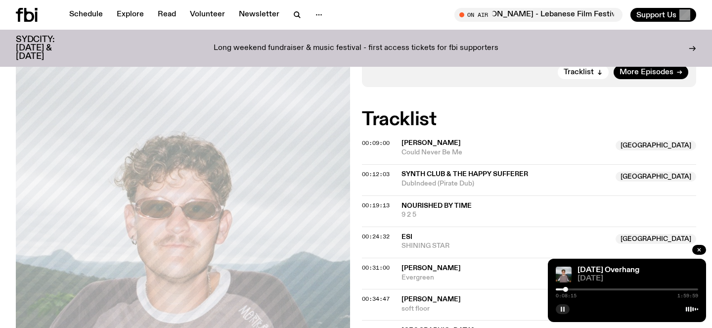 This screenshot has width=712, height=328. I want to click on span: 00:09:00, so click(376, 143).